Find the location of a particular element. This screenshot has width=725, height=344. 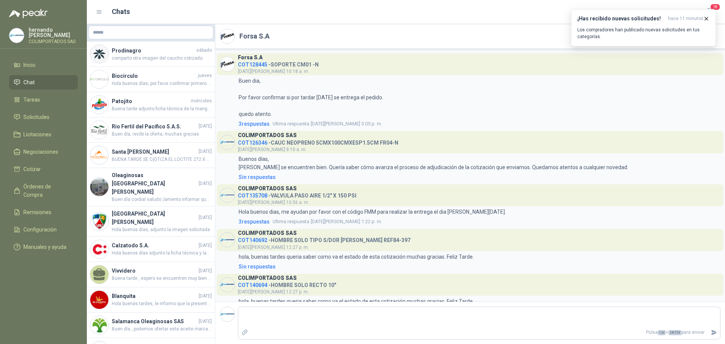

span: Buena tarde , espero se encuentren muy bien , el motivo por el cual le escribo es para informarle... is located at coordinates (162, 278).